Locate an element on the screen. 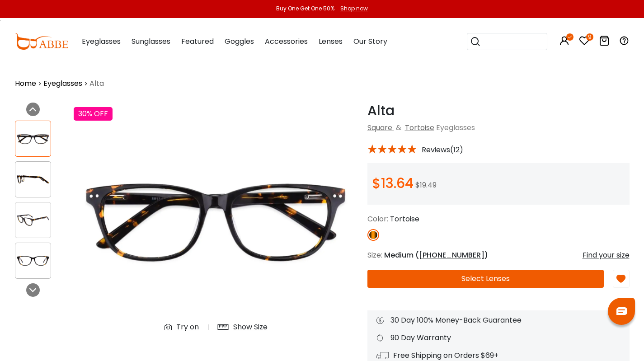  span: Sunglasses is located at coordinates (151, 41).